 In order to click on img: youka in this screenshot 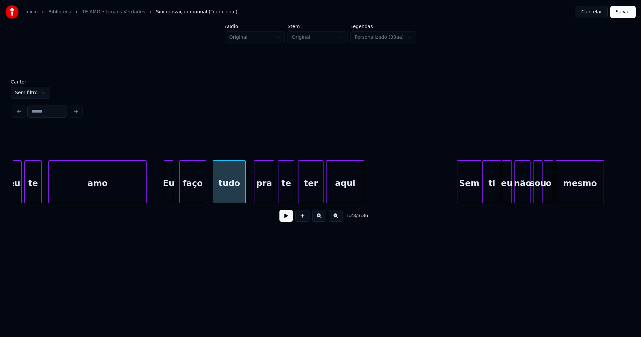, I will do `click(12, 12)`.